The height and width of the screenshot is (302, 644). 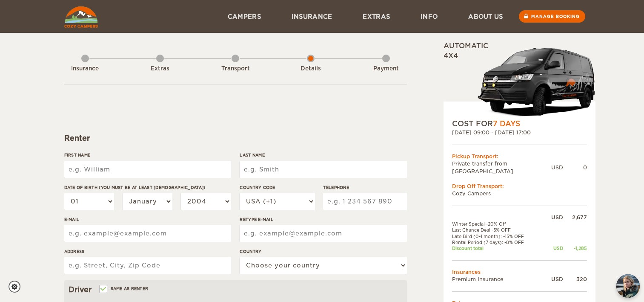 What do you see at coordinates (323, 155) in the screenshot?
I see `label: Last Name` at bounding box center [323, 155].